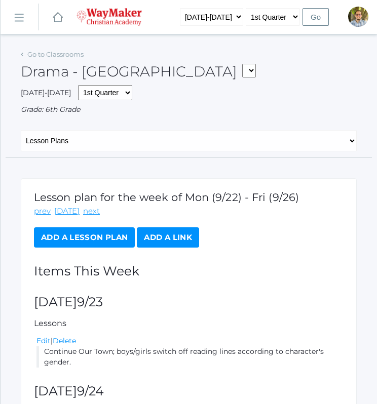 The width and height of the screenshot is (377, 404). Describe the element at coordinates (109, 17) in the screenshot. I see `img: 4_waymaker-logo-stack-white.png` at that location.